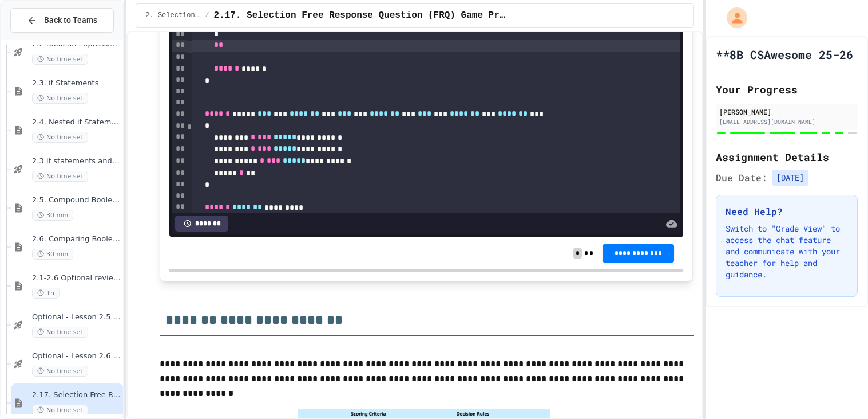  Describe the element at coordinates (45, 293) in the screenshot. I see `span: 1h` at that location.